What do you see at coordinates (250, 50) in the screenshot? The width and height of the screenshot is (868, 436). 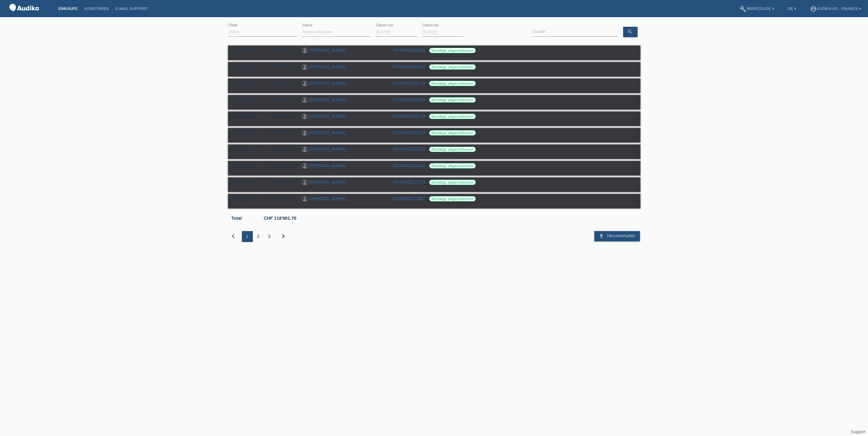 I see `span: 13:47` at bounding box center [250, 50].